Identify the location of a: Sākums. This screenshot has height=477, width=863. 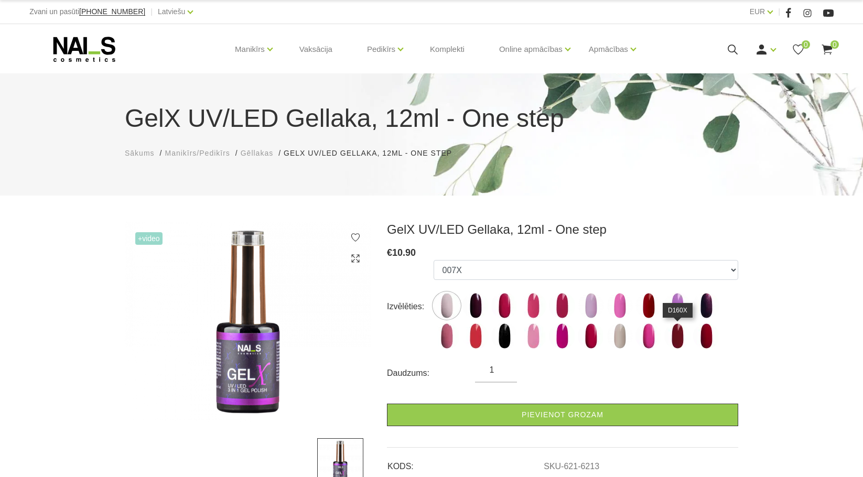
(139, 153).